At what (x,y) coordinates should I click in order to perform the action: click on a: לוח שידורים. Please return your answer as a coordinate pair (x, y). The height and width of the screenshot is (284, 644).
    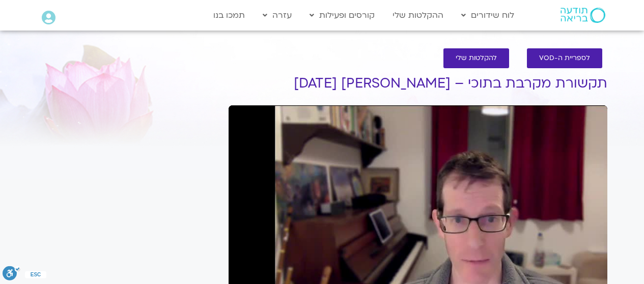
    Looking at the image, I should click on (488, 15).